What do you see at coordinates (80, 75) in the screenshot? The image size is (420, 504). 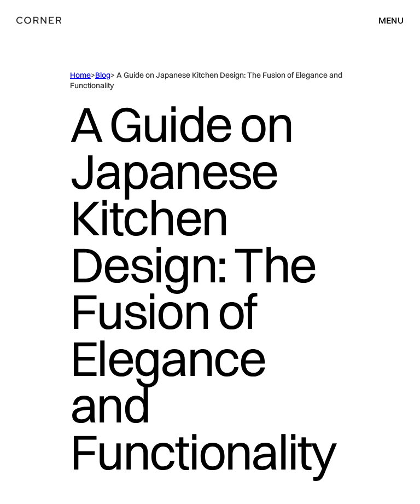 I see `a: Home` at bounding box center [80, 75].